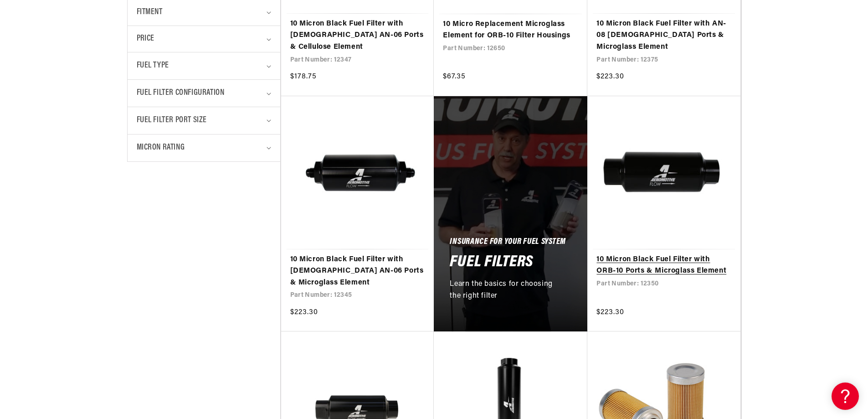  What do you see at coordinates (204, 39) in the screenshot?
I see `summary: Price` at bounding box center [204, 39].